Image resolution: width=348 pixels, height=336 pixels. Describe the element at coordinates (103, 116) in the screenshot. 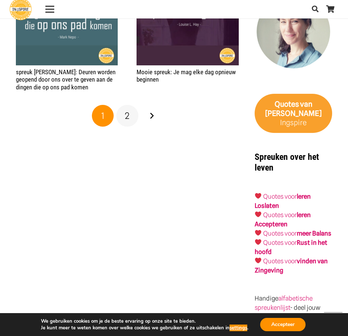

I see `span: Pagina 1` at that location.